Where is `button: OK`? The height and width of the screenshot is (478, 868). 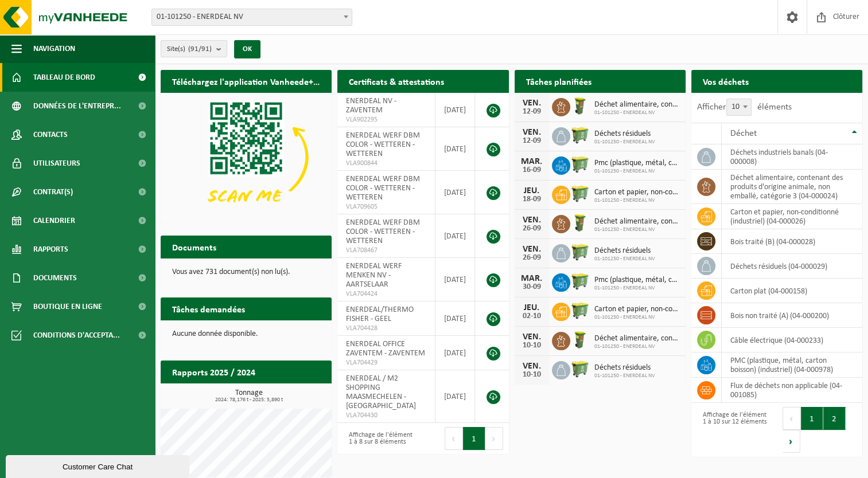 button: OK is located at coordinates (247, 49).